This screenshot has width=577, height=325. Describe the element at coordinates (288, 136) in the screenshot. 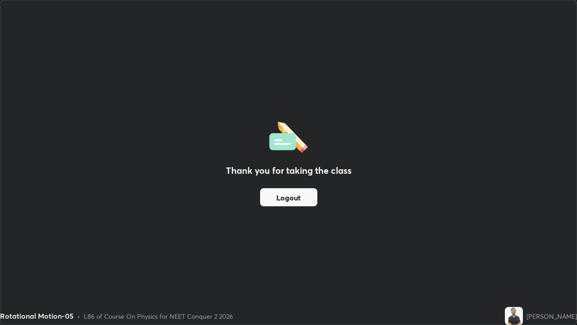

I see `img: offlineFeedback.1438e8b3.svg` at that location.